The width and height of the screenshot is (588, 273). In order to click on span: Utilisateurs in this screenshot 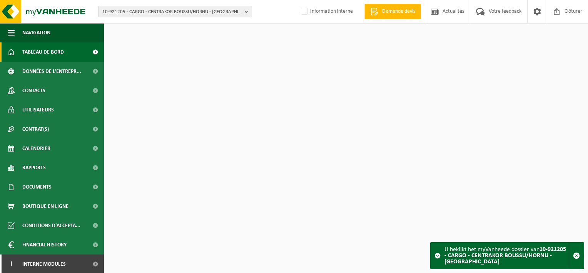, I will do `click(38, 110)`.